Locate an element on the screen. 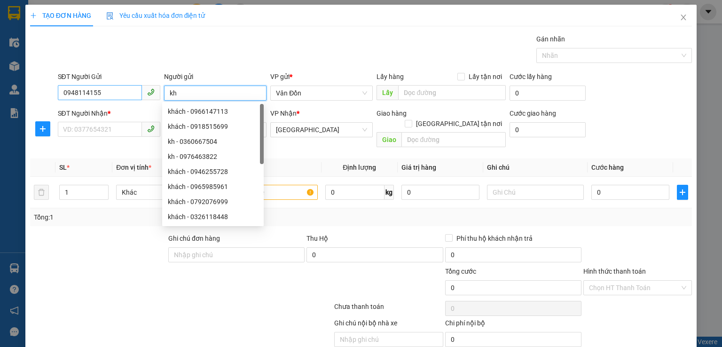 The width and height of the screenshot is (722, 347). span: Giá trị hàng is located at coordinates (419, 167).